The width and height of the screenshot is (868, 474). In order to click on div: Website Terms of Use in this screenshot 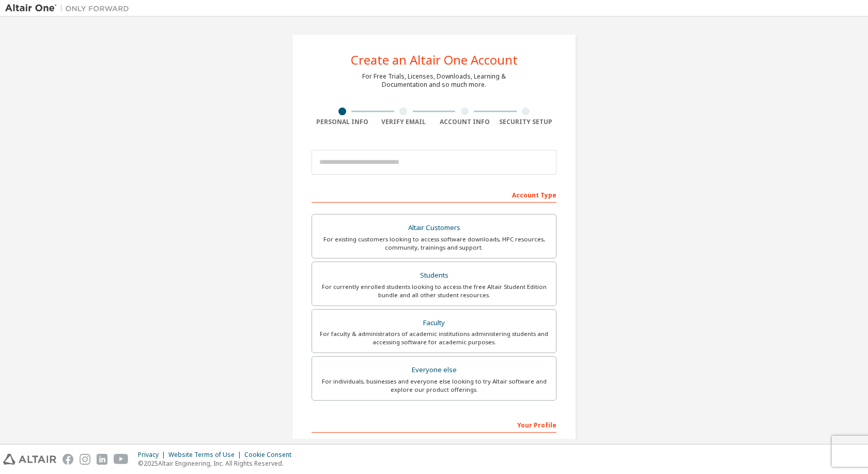, I will do `click(206, 455)`.